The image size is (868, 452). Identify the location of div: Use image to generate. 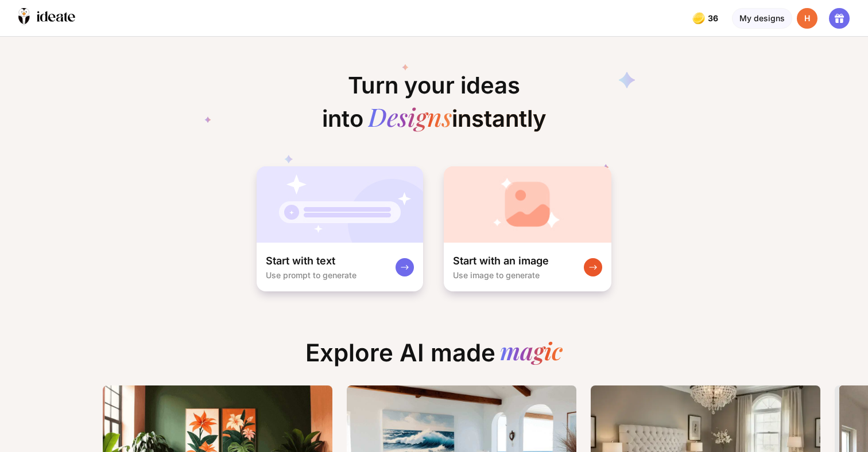
(496, 275).